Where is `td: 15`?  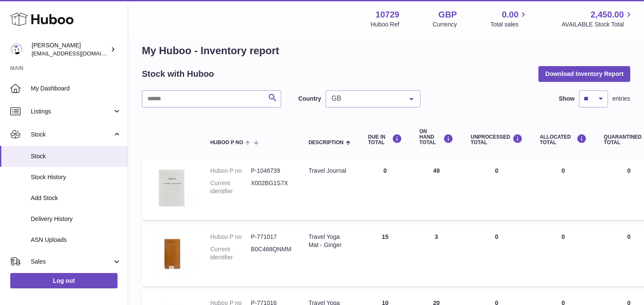
td: 15 is located at coordinates (385, 255).